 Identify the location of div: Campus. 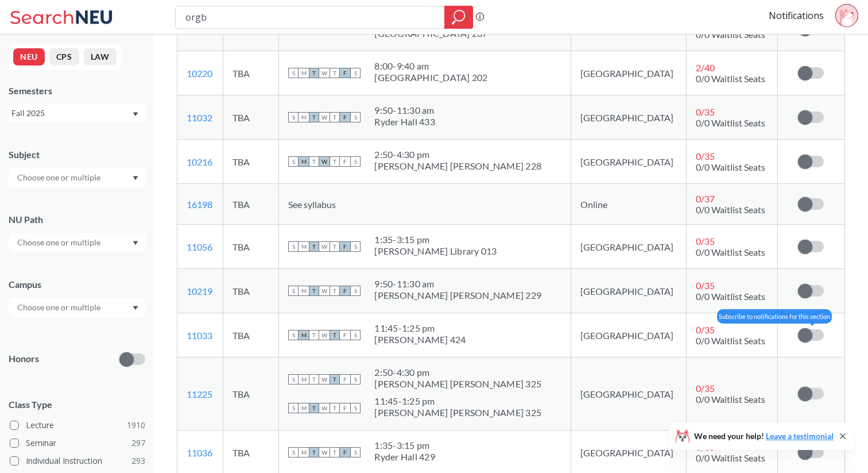
(77, 285).